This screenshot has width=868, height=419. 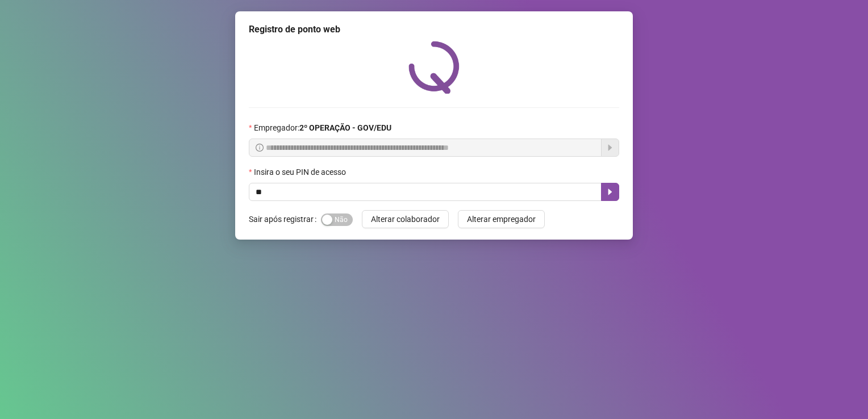 I want to click on span: Alterar empregador, so click(x=501, y=219).